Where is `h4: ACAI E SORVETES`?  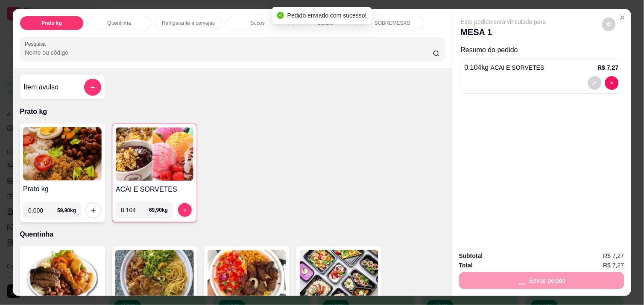 h4: ACAI E SORVETES is located at coordinates (155, 190).